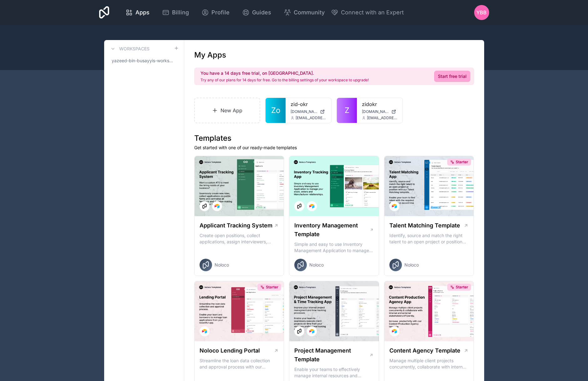  Describe the element at coordinates (309, 12) in the screenshot. I see `span: Community` at that location.